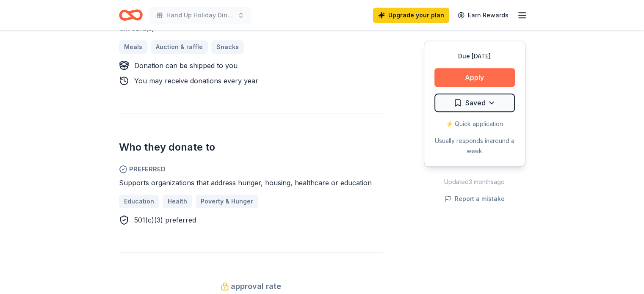  I want to click on span: Preferred, so click(251, 169).